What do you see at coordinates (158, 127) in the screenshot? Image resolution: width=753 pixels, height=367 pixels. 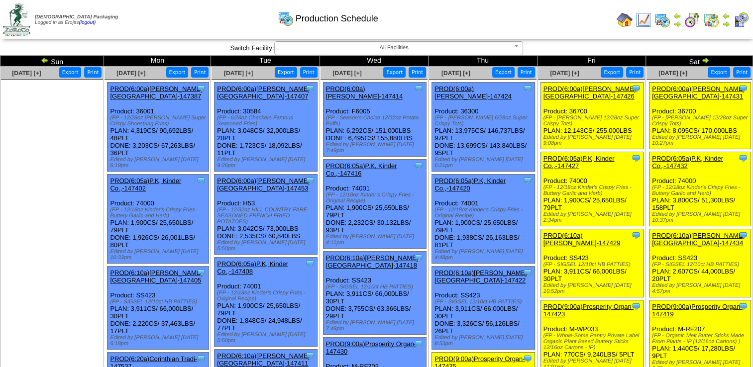 I see `div: Product: 36001 PLAN: 4,319CS / 90,692LBS / 48PLT DONE: 3,203CS / 67,263LBS / 36PLT` at bounding box center [158, 127].